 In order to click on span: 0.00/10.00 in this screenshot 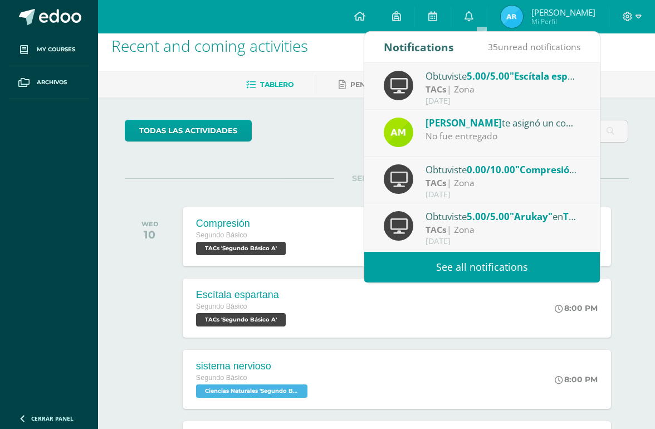, I will do `click(491, 169)`.